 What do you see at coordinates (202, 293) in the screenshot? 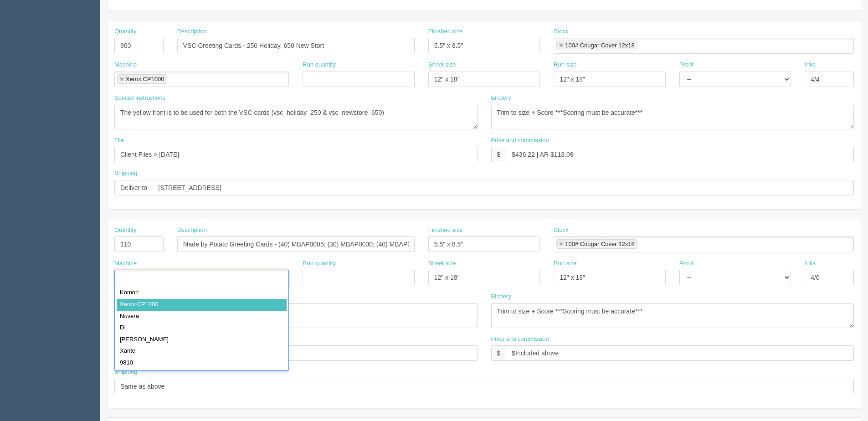
I see `div: Komori` at bounding box center [202, 293].